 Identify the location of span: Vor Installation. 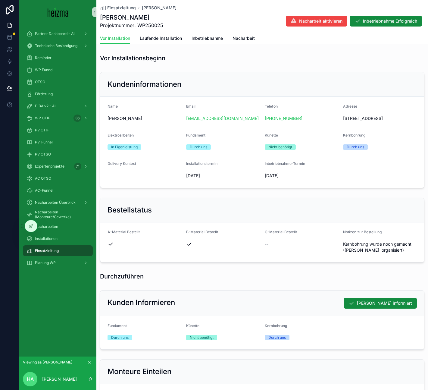
(115, 38).